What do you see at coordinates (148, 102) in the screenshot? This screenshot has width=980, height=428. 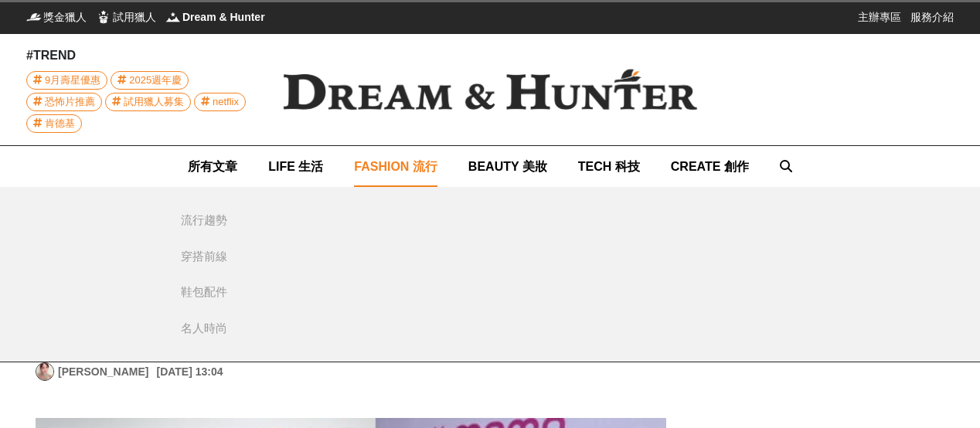 I see `a: 試用獵人募集` at bounding box center [148, 102].